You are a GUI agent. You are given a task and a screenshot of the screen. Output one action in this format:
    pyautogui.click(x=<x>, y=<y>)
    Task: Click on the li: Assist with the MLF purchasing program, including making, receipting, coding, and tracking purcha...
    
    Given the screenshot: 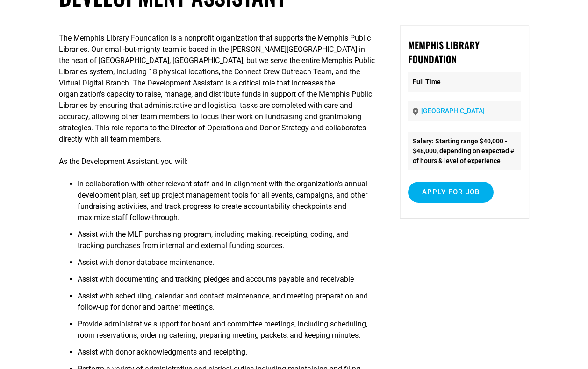 What is the action you would take?
    pyautogui.click(x=227, y=243)
    